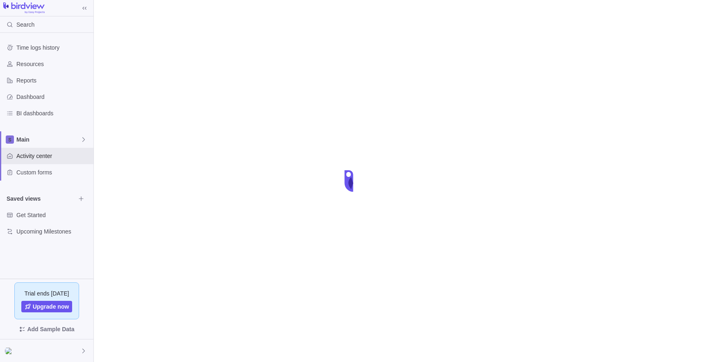 This screenshot has height=362, width=705. I want to click on span: Search, so click(25, 25).